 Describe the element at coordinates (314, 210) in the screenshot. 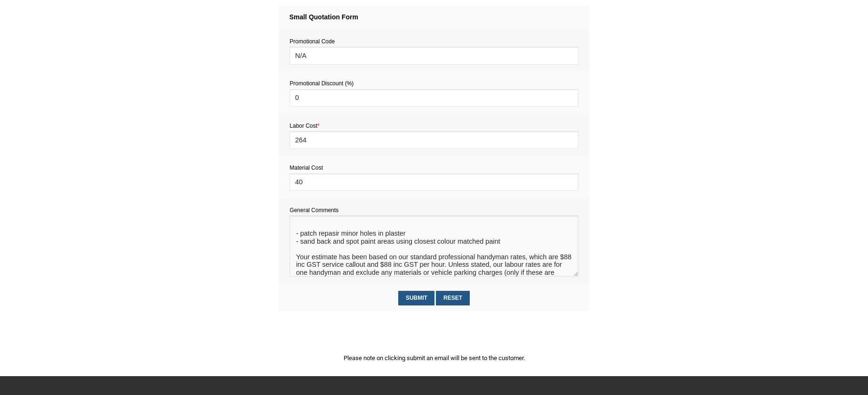

I see `span: General Comments` at that location.